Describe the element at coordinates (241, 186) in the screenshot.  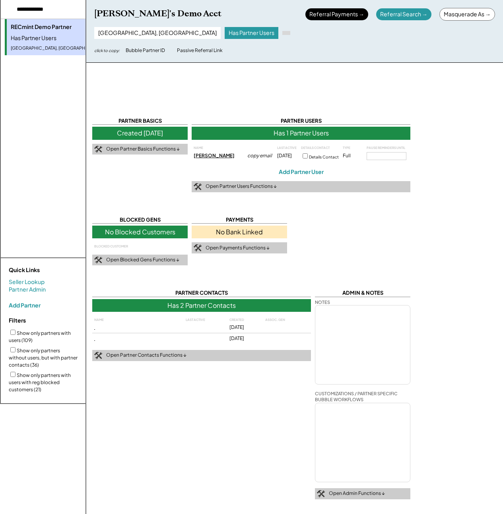
I see `div: Open Partner Users Functions ↓` at that location.